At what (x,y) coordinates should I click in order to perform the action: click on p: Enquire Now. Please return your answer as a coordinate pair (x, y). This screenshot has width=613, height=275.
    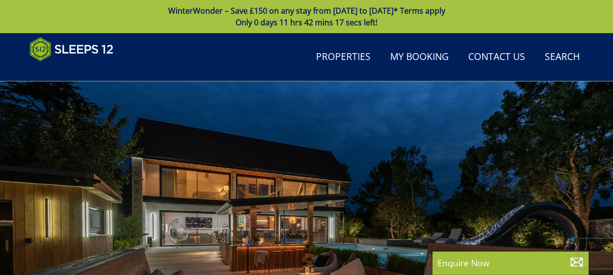
    Looking at the image, I should click on (511, 263).